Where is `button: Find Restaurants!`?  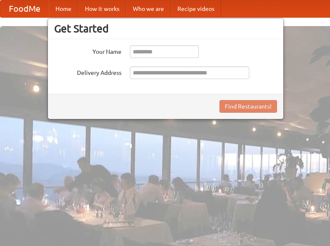 button: Find Restaurants! is located at coordinates (248, 106).